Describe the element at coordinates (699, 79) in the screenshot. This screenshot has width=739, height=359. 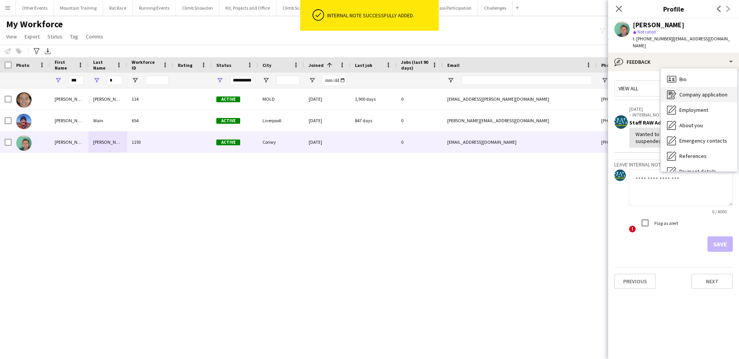
I see `div: Bio` at that location.